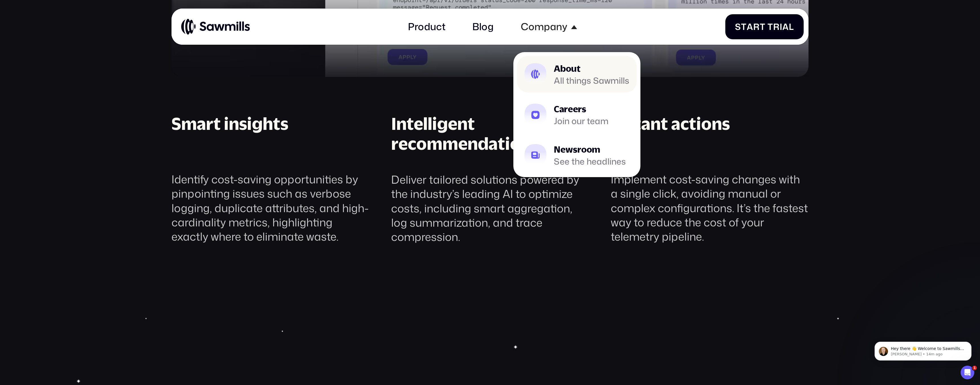  I want to click on div: Intelligent recommendations, so click(490, 134).